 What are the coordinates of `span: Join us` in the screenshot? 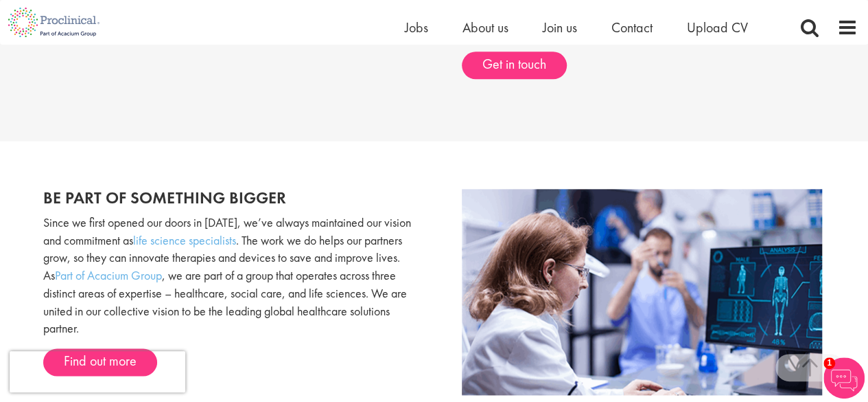 It's located at (560, 27).